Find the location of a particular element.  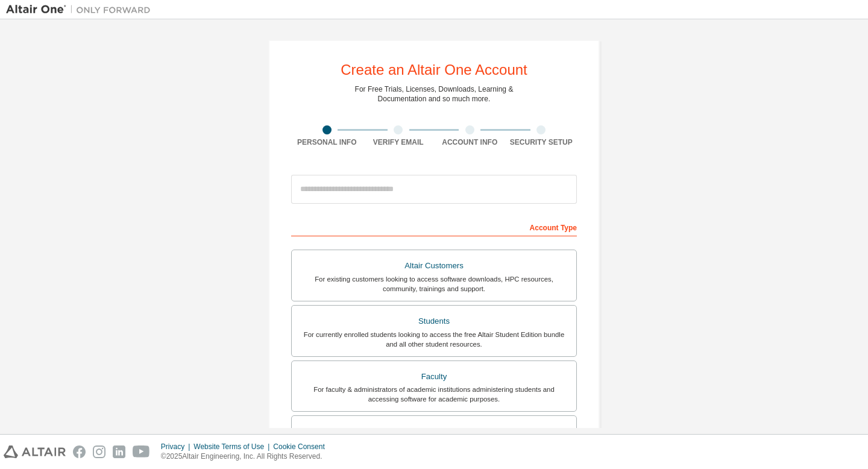

div: Cookie Consent is located at coordinates (302, 447).